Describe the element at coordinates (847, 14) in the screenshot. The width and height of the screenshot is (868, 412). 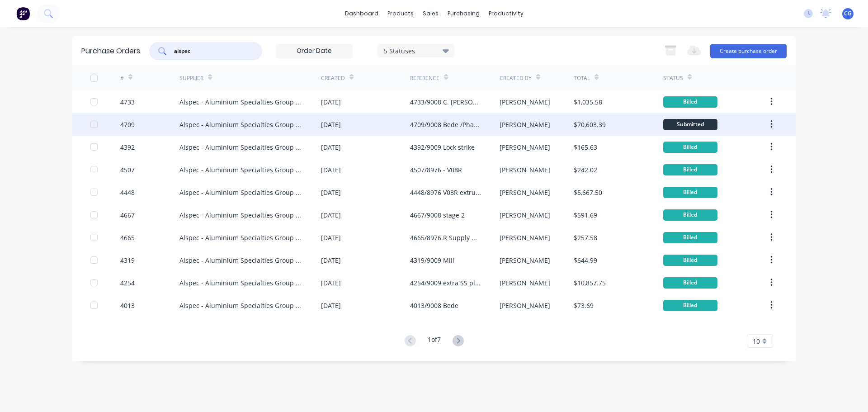
I see `span: CG` at that location.